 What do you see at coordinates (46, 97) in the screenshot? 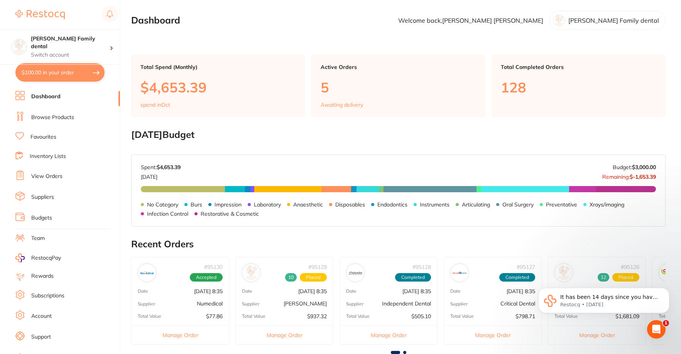
I see `a: Dashboard` at bounding box center [46, 97].